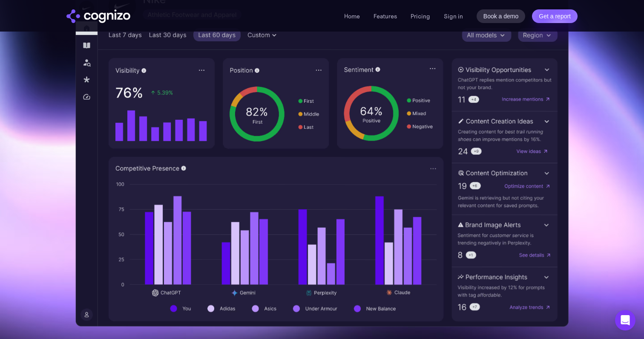  What do you see at coordinates (353, 16) in the screenshot?
I see `a: Home` at bounding box center [353, 16].